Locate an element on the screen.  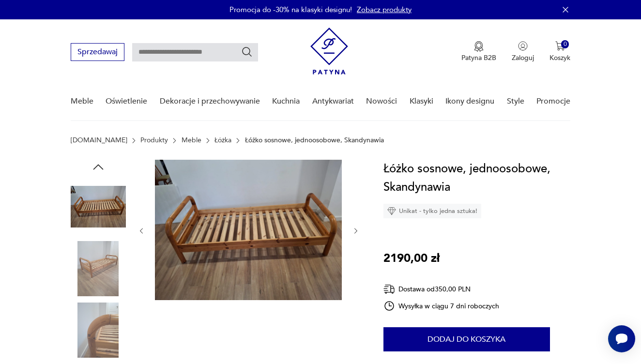
div: Unikat - tylko jedna sztuka! is located at coordinates (432, 211).